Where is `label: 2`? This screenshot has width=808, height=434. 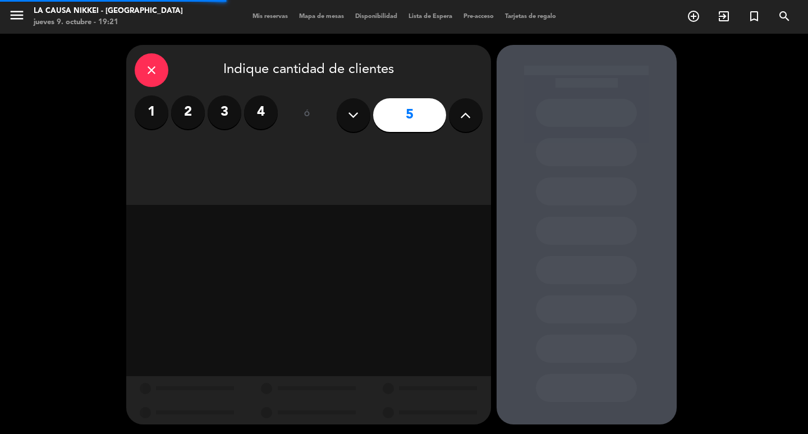 label: 2 is located at coordinates (188, 112).